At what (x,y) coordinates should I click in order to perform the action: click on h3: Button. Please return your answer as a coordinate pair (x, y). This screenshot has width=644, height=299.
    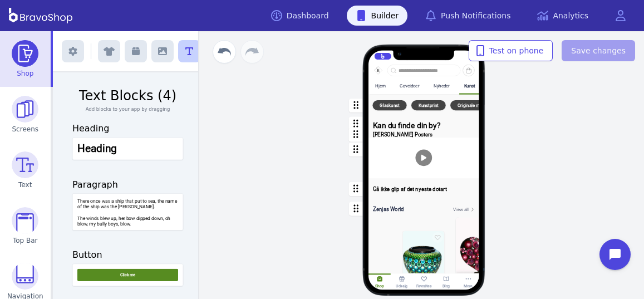
    Looking at the image, I should click on (128, 255).